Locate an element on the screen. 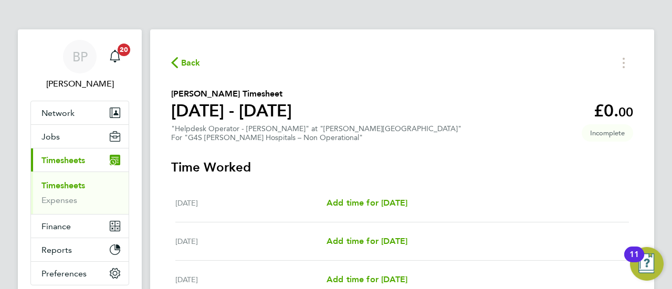 This screenshot has height=289, width=672. app-decimal: £0. is located at coordinates (613, 111).